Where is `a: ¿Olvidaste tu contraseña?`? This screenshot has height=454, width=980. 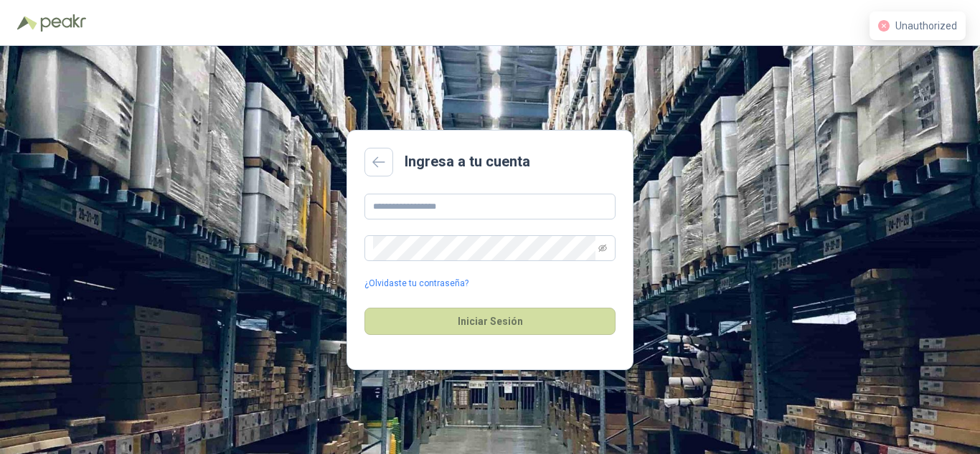
a: ¿Olvidaste tu contraseña? is located at coordinates (416, 283).